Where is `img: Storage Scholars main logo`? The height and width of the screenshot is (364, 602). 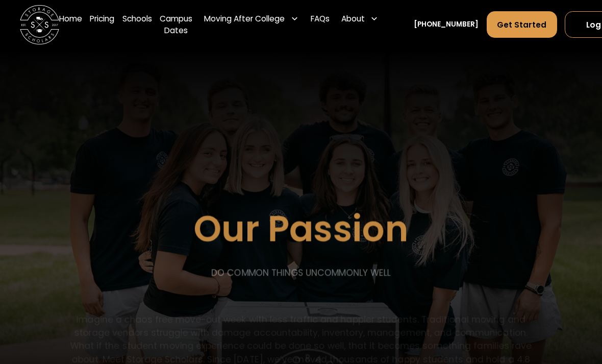 img: Storage Scholars main logo is located at coordinates (39, 24).